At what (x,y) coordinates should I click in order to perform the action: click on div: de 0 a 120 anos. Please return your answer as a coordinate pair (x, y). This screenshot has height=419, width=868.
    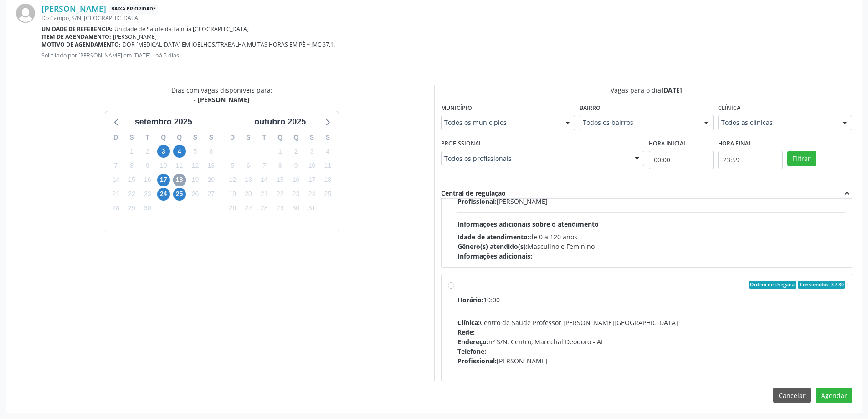
    Looking at the image, I should click on (651, 237).